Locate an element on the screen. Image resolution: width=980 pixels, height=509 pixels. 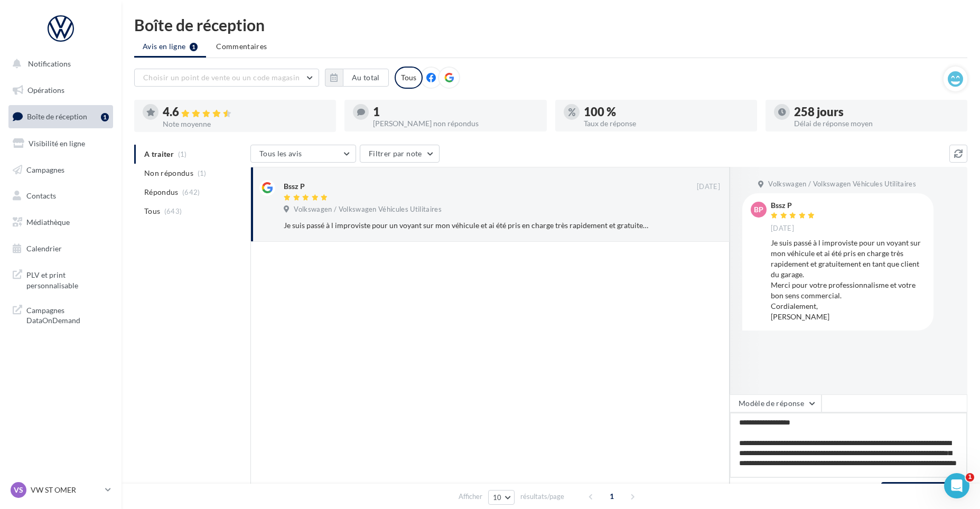
div: Boîte de réception is located at coordinates (550, 25).